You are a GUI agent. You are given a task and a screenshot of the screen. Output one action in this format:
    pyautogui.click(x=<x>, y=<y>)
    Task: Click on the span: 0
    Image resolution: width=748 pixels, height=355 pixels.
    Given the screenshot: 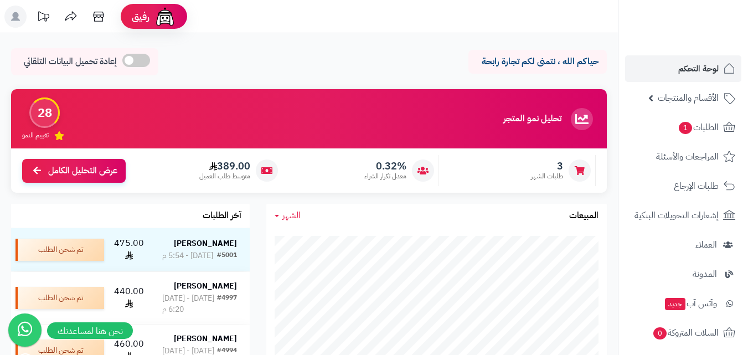 What is the action you would take?
    pyautogui.click(x=660, y=333)
    